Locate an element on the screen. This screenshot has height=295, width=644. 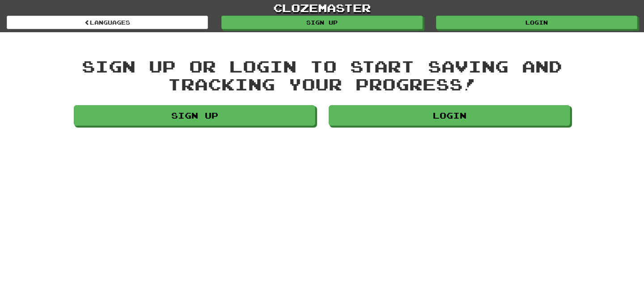
a: Languages is located at coordinates (107, 23).